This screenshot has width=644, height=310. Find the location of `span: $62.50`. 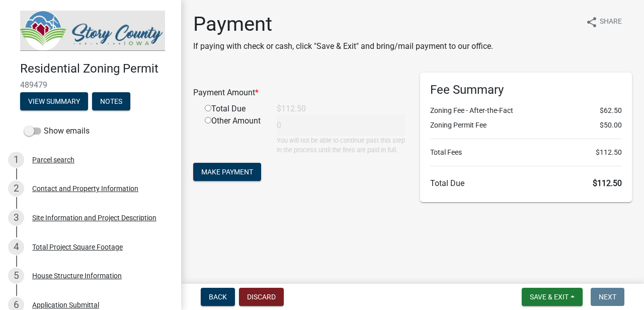

span: $62.50 is located at coordinates (610, 110).